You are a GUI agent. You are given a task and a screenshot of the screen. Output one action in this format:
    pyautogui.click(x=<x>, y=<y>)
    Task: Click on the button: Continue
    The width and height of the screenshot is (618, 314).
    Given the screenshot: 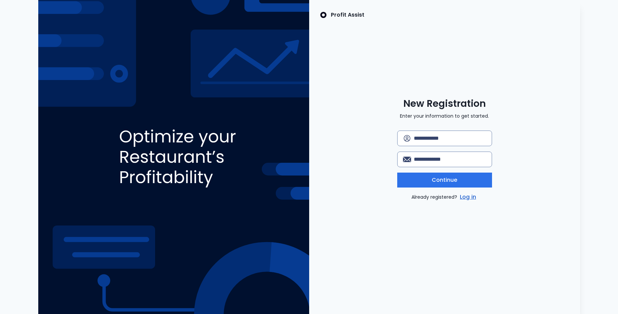 What is the action you would take?
    pyautogui.click(x=445, y=180)
    